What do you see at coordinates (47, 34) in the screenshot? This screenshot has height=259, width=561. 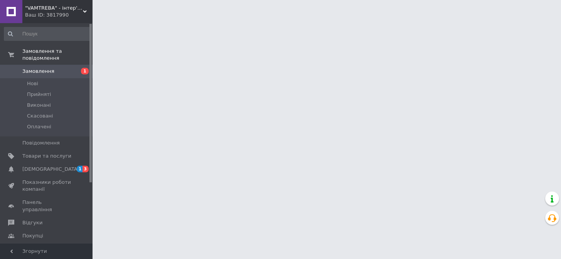 I see `input: Пошук` at bounding box center [47, 34].